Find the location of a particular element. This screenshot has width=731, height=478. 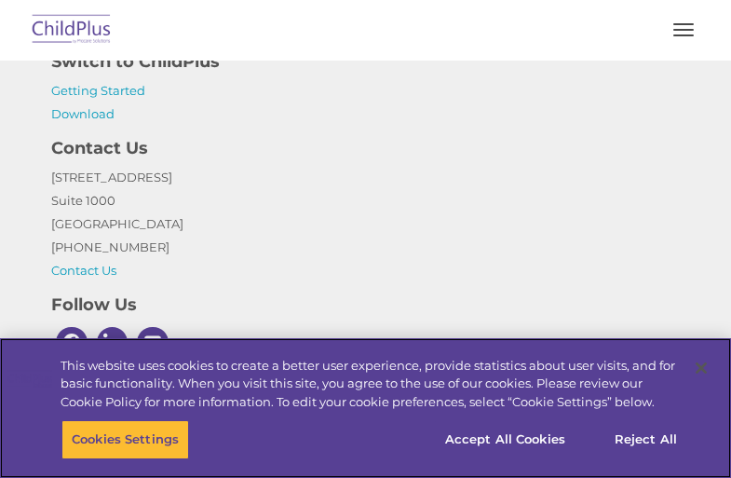

button: Reject All is located at coordinates (645, 440).